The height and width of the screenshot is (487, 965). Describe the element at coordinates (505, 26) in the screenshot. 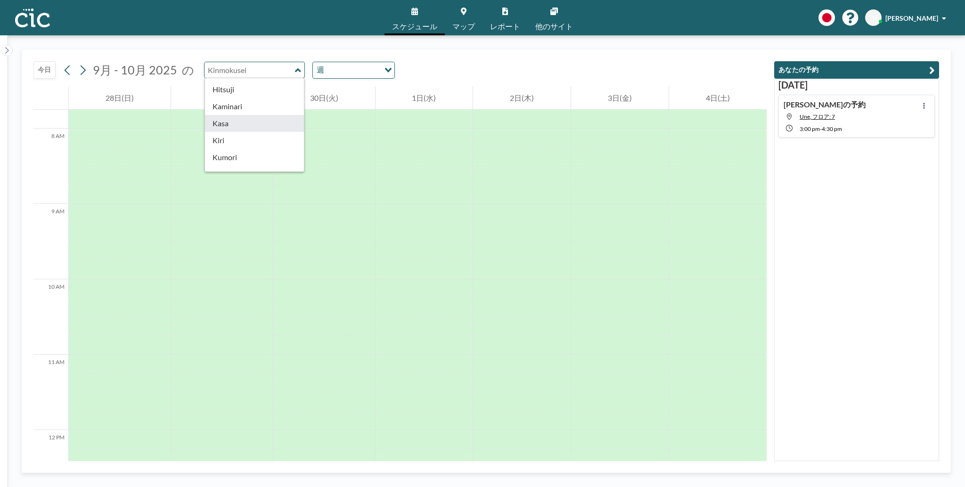

I see `span: レポート` at that location.